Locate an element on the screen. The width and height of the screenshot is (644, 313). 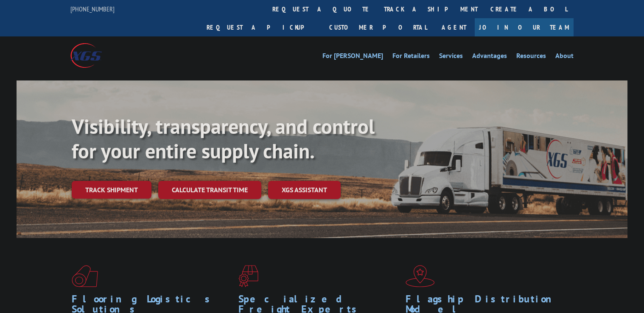
a: Calculate transit time is located at coordinates (210, 190).